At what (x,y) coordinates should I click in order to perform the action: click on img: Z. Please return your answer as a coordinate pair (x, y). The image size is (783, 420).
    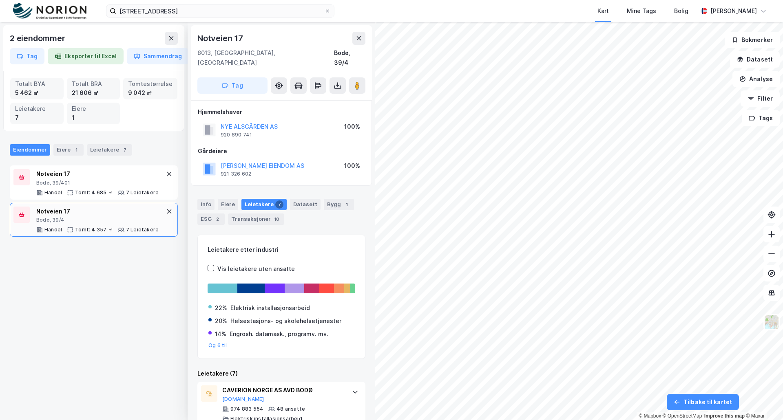
    Looking at the image, I should click on (771, 322).